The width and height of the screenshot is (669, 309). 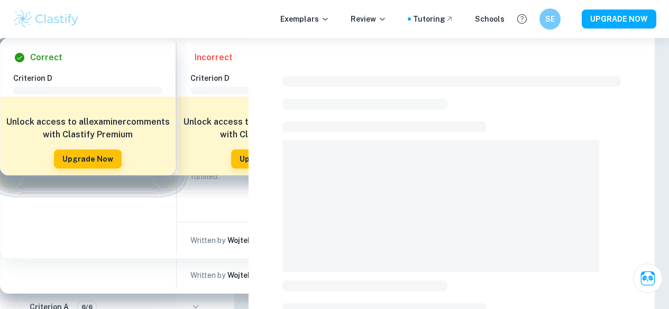 What do you see at coordinates (433, 19) in the screenshot?
I see `div: Tutoring` at bounding box center [433, 19].